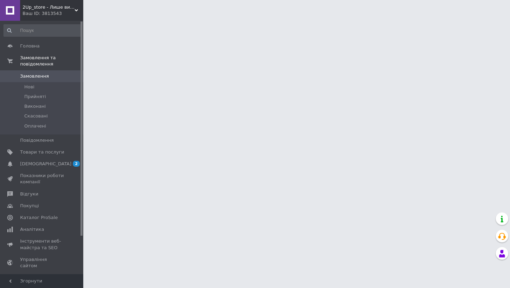 This screenshot has height=288, width=510. What do you see at coordinates (37, 141) in the screenshot?
I see `span: Повідомлення` at bounding box center [37, 141].